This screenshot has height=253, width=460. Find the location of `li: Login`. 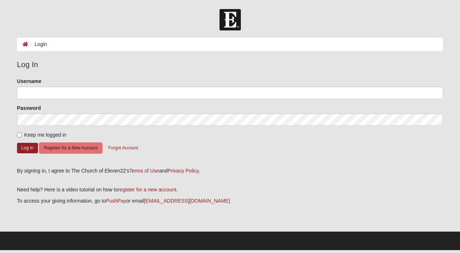

li: Login is located at coordinates (38, 44).